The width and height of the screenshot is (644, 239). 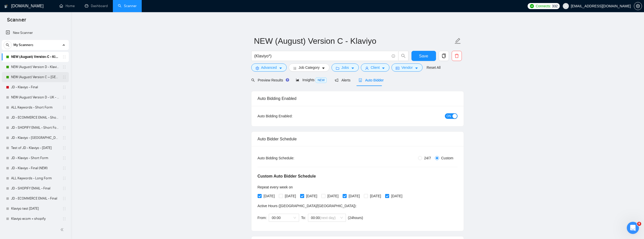 I want to click on a: homeHome, so click(x=67, y=6).